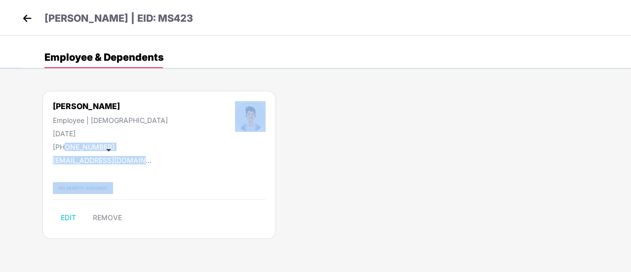  Describe the element at coordinates (27, 18) in the screenshot. I see `img: back` at that location.